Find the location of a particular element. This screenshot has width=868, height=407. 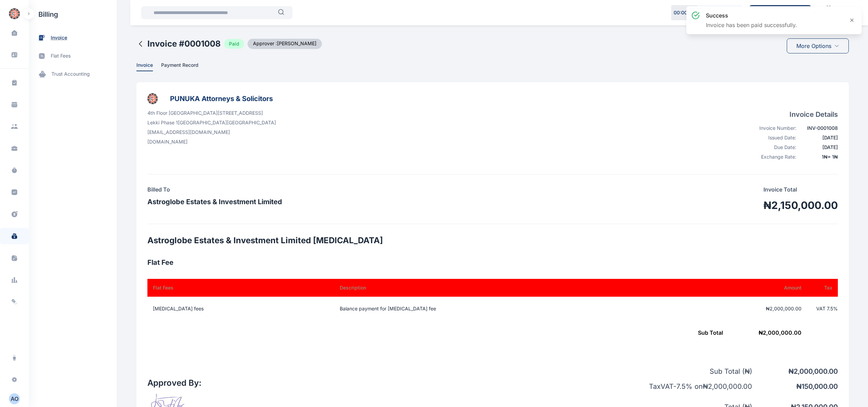

p: Sub Total ( ₦ ) is located at coordinates (692, 372).